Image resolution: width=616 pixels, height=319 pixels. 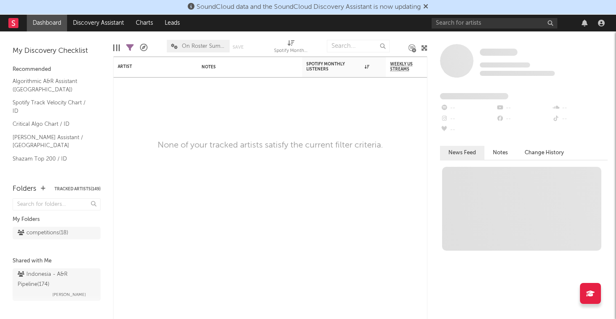 I want to click on button: News Feed, so click(x=462, y=152).